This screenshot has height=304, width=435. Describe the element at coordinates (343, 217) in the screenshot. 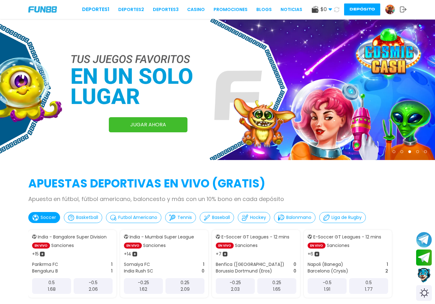

I see `button: Liga de Rugby` at that location.